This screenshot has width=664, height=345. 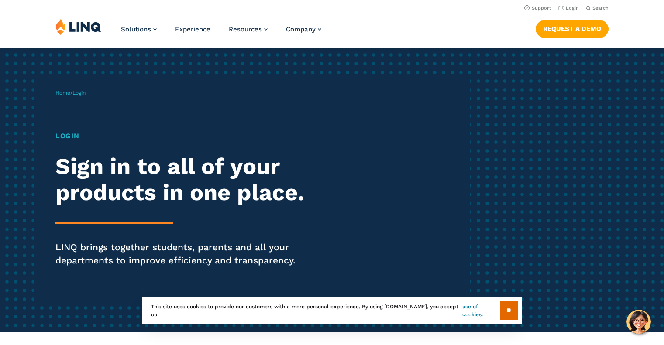 I want to click on a: Resources, so click(x=248, y=29).